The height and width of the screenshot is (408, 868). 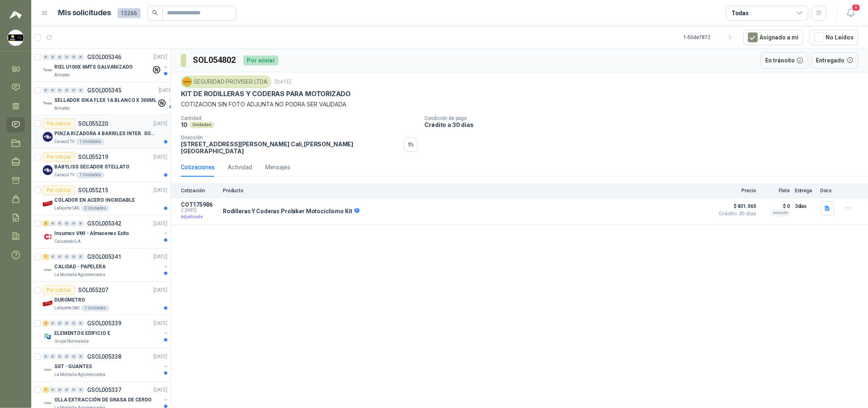 I want to click on p: Insumos VMI - Almacenes Exito, so click(x=92, y=234).